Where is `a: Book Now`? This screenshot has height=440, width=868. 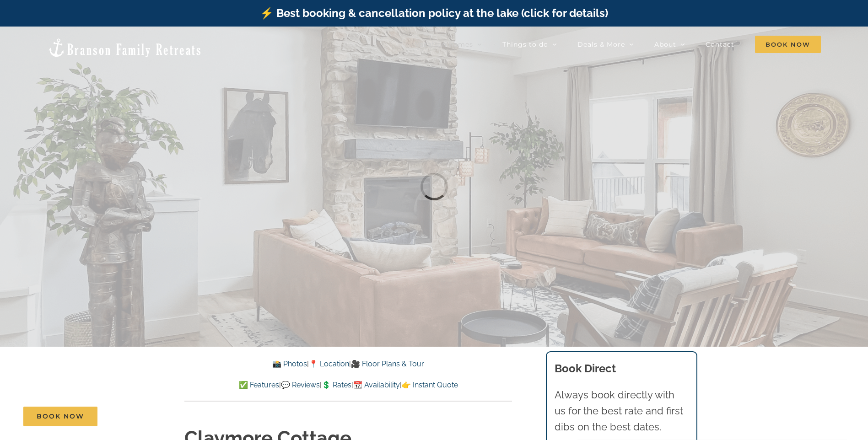 a: Book Now is located at coordinates (60, 416).